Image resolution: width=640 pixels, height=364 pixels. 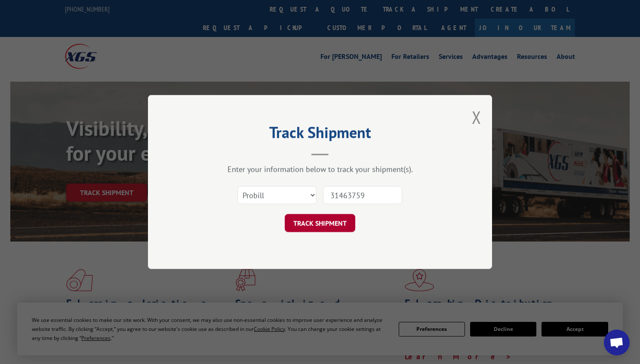 I want to click on input: Number(s), so click(x=362, y=195).